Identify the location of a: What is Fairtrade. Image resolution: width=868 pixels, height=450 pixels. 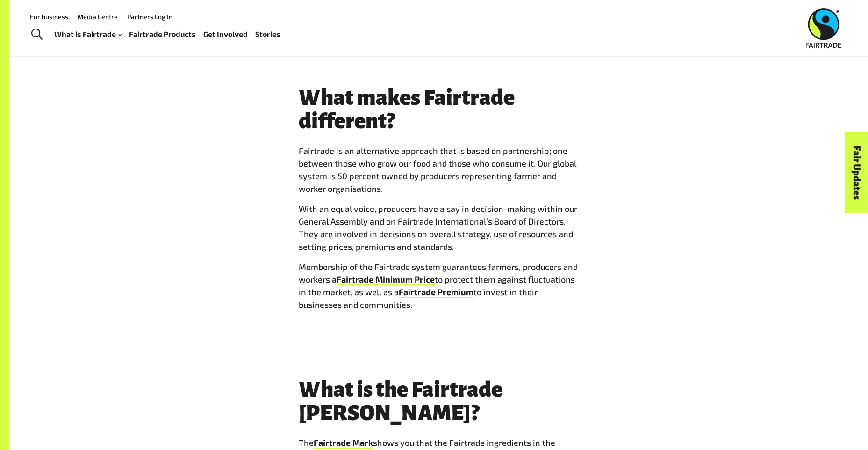
(88, 34).